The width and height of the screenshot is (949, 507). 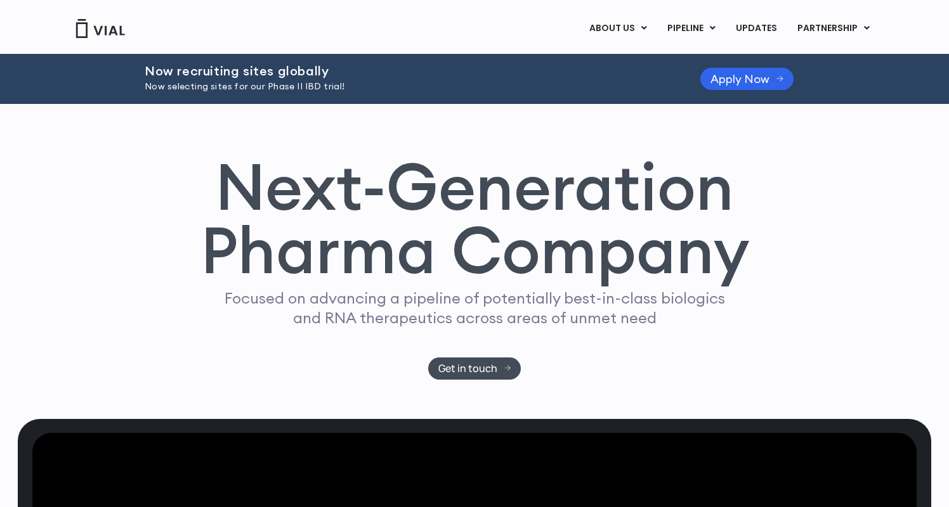 I want to click on a: Apply Now, so click(x=746, y=79).